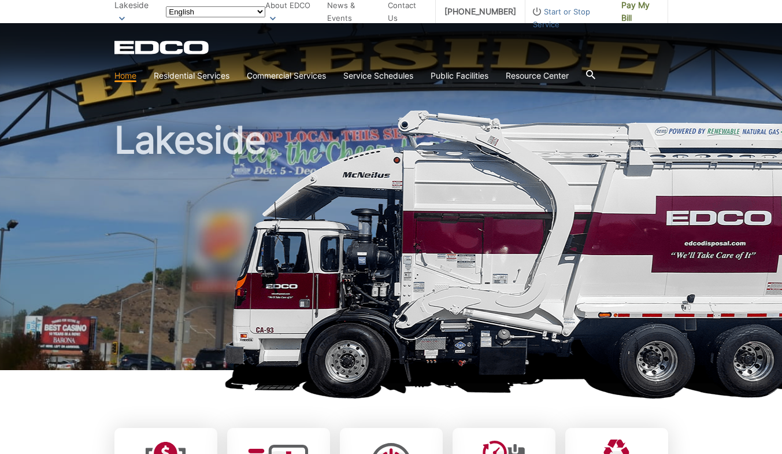 The height and width of the screenshot is (454, 782). Describe the element at coordinates (191, 76) in the screenshot. I see `a: Residential Services` at that location.